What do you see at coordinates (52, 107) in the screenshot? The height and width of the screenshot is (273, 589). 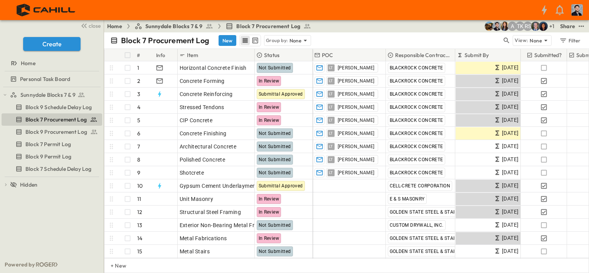 I see `div: Block 9 Schedule Delay Logtest` at bounding box center [52, 107].